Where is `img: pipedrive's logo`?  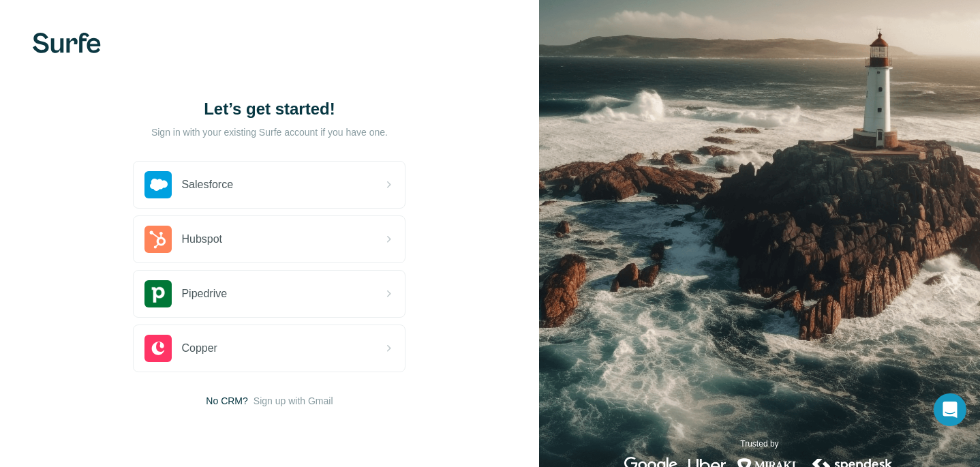 img: pipedrive's logo is located at coordinates (158, 294).